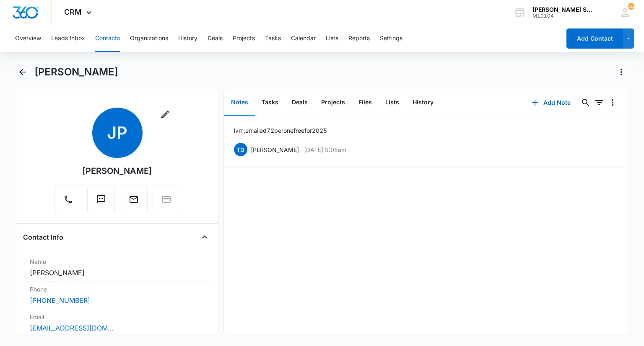  I want to click on button: Actions, so click(622, 72).